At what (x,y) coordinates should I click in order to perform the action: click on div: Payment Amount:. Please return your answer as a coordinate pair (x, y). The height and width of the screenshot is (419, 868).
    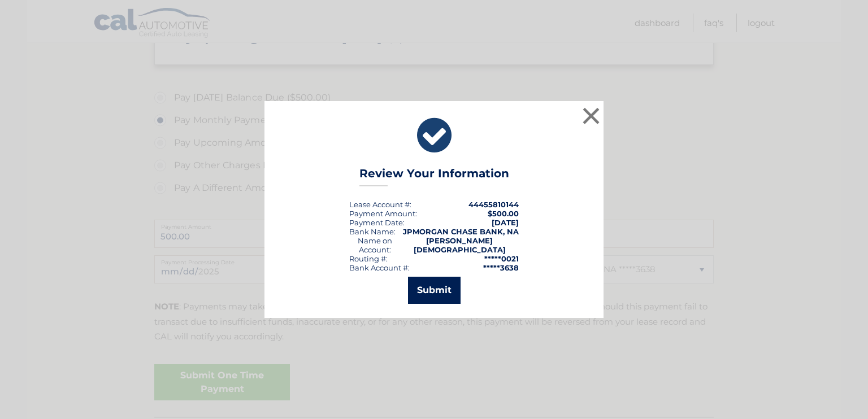
    Looking at the image, I should click on (383, 214).